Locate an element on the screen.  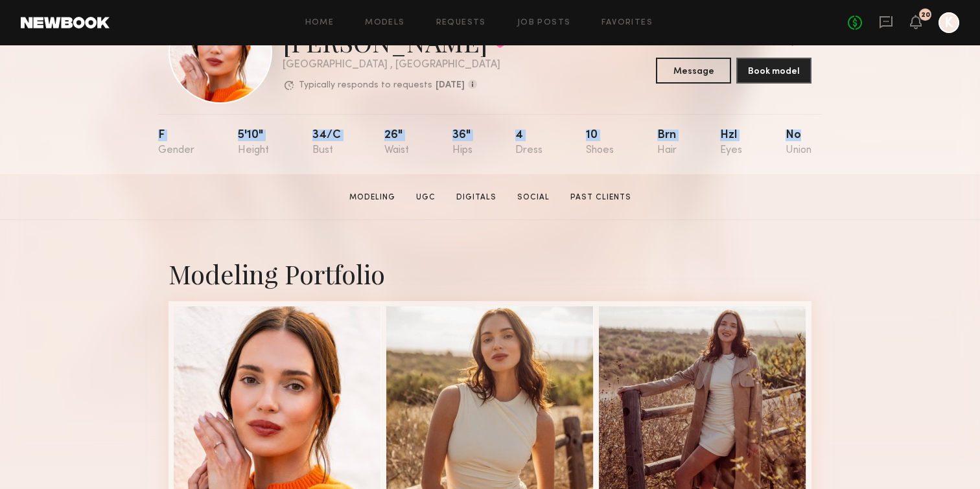
div: Brn is located at coordinates (667, 142).